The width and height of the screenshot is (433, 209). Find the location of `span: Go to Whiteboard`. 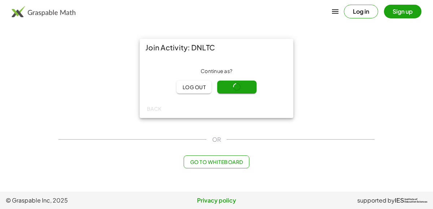

span: Go to Whiteboard is located at coordinates (216, 162).